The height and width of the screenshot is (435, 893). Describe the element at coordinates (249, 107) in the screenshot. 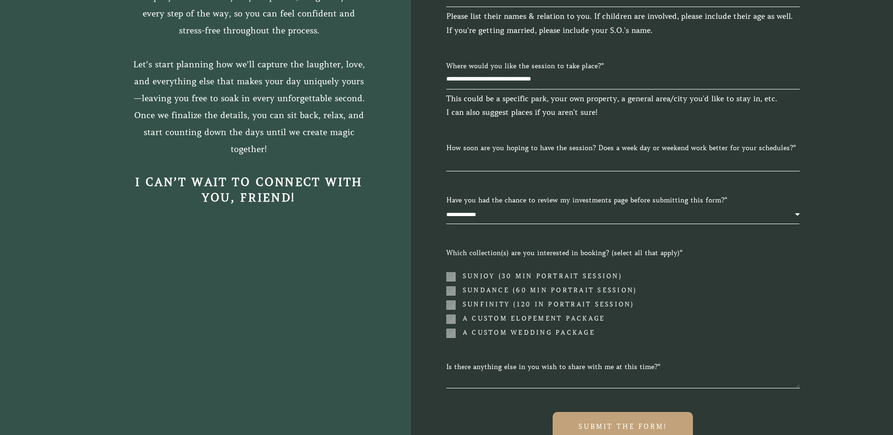

I see `p: Let’s start planning how we’ll capture the laughter, love, and everything else that makes your da...` at that location.